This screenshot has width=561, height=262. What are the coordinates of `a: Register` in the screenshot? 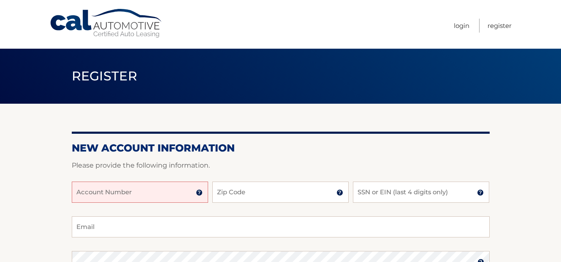 It's located at (500, 25).